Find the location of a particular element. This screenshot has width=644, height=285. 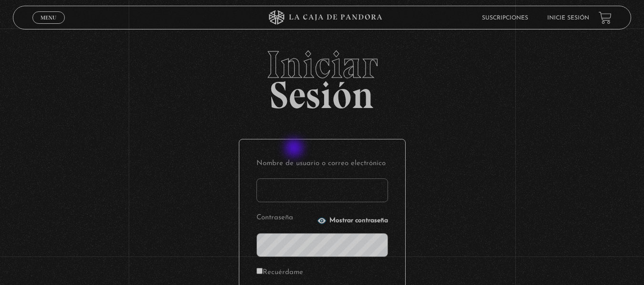

label: Nombre de usuario o correo electrónico is located at coordinates (322, 164).